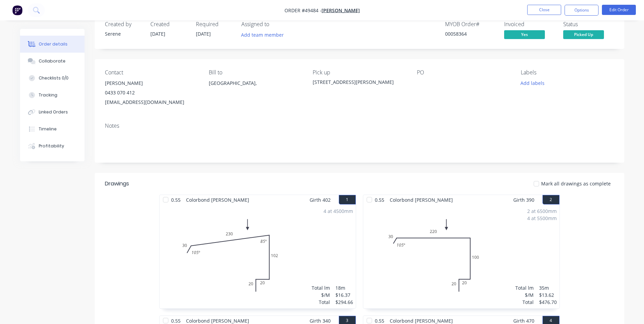 This screenshot has width=644, height=324. I want to click on button: Order details, so click(52, 44).